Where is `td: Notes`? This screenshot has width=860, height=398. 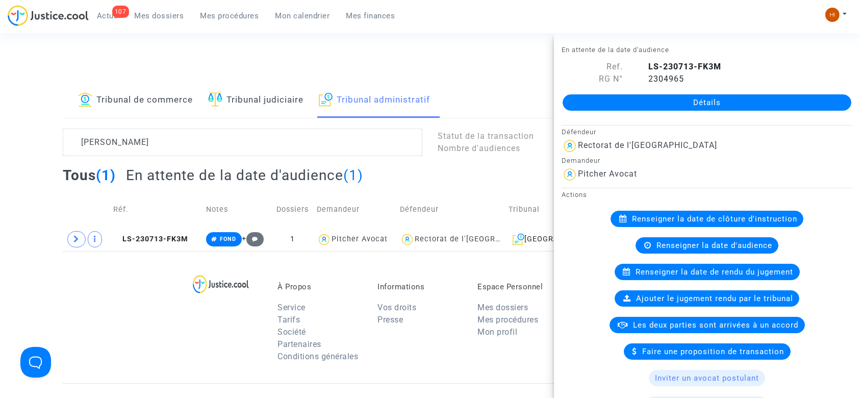
td: Notes is located at coordinates (237, 209).